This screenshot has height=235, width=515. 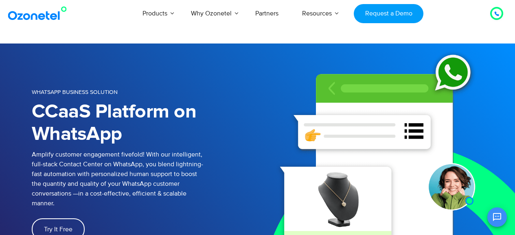 What do you see at coordinates (144, 179) in the screenshot?
I see `p: Amplify customer engagement fivefold! With our intelligent, full-stack Contact Center on WhatsApp...` at bounding box center [144, 179].